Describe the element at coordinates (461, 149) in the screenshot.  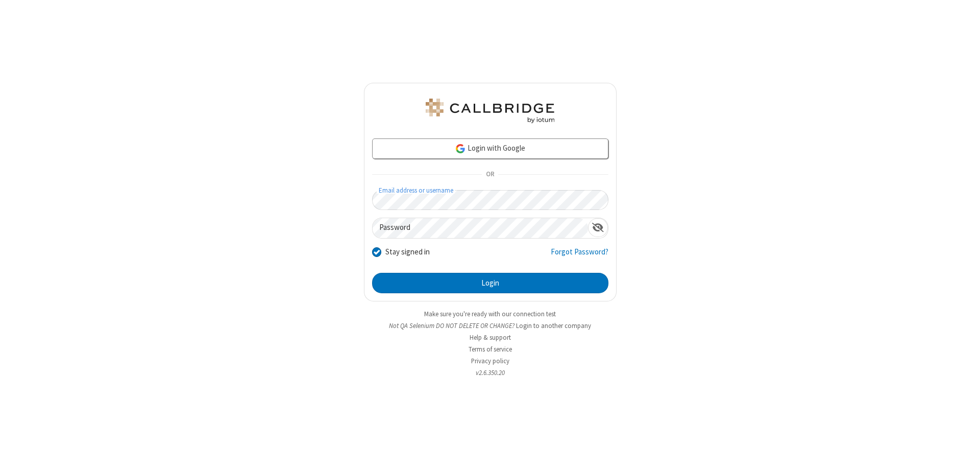
I see `img: google-icon.png` at that location.